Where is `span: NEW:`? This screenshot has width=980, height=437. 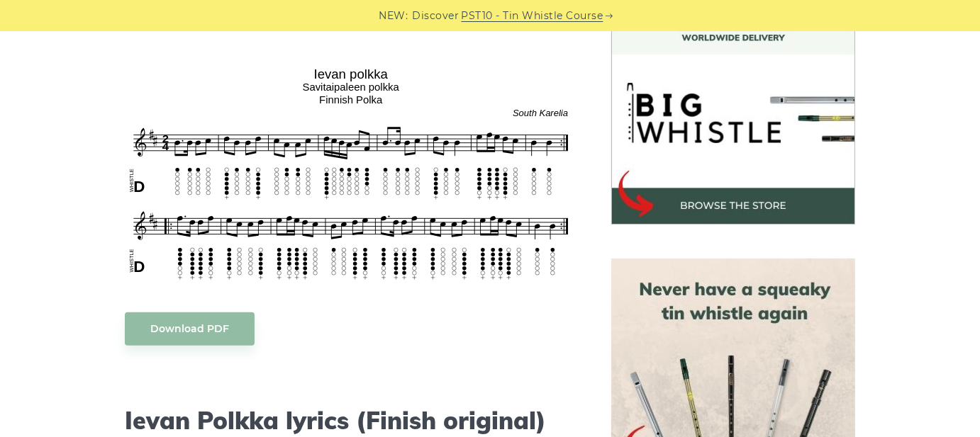
span: NEW: is located at coordinates (393, 15).